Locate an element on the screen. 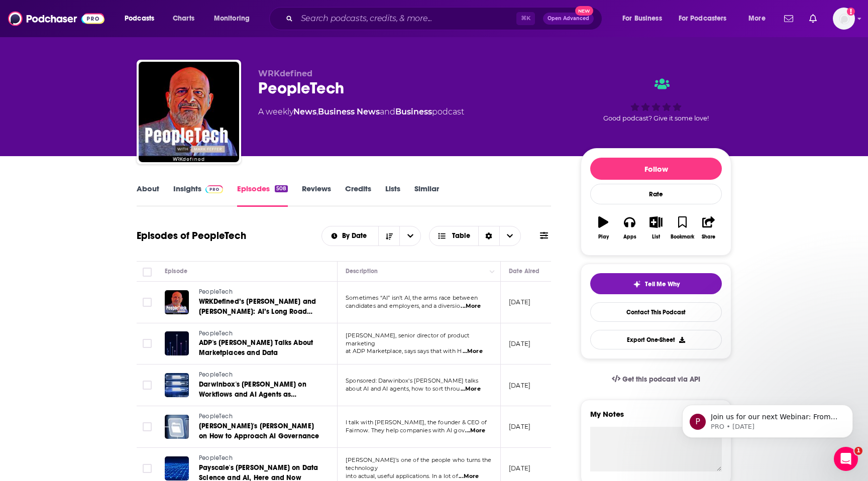 The image size is (868, 481). a: News is located at coordinates (305, 111).